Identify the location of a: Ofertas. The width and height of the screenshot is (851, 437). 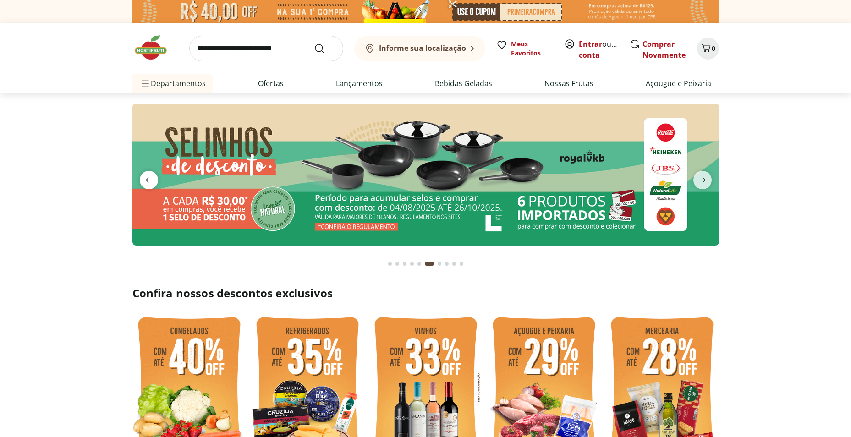
(271, 83).